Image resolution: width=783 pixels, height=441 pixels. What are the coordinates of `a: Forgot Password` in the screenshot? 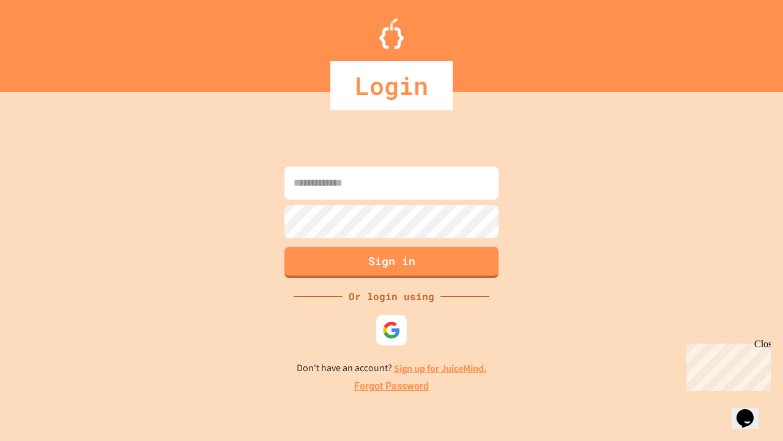 It's located at (392, 386).